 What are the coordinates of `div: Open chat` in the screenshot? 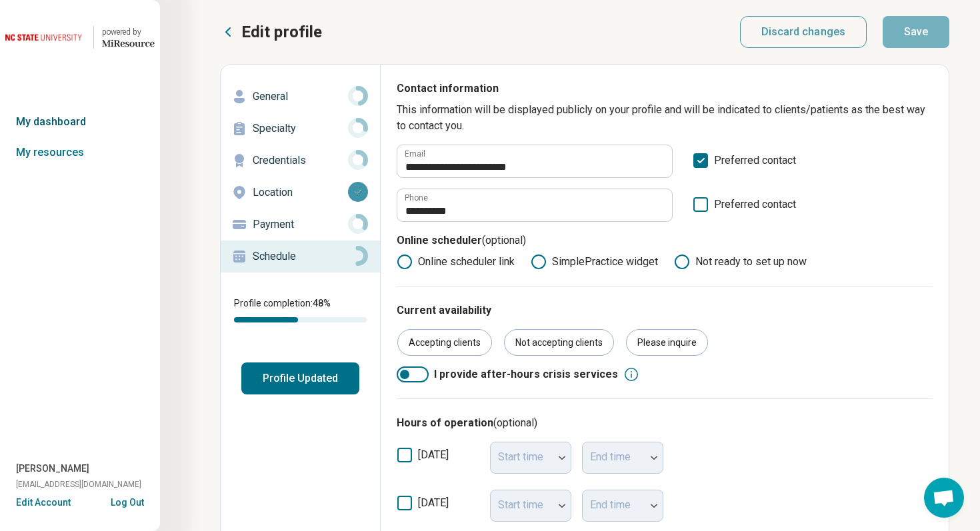 It's located at (944, 497).